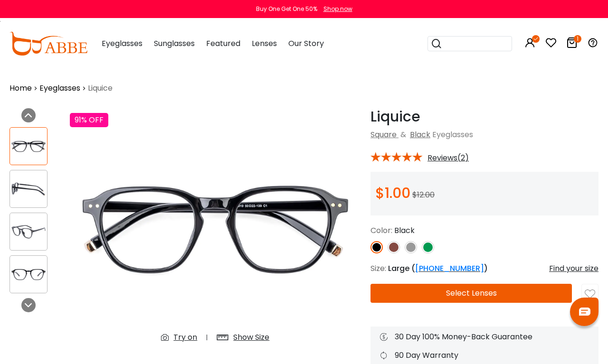 The width and height of the screenshot is (608, 364). Describe the element at coordinates (423, 195) in the screenshot. I see `span: $12.00` at that location.